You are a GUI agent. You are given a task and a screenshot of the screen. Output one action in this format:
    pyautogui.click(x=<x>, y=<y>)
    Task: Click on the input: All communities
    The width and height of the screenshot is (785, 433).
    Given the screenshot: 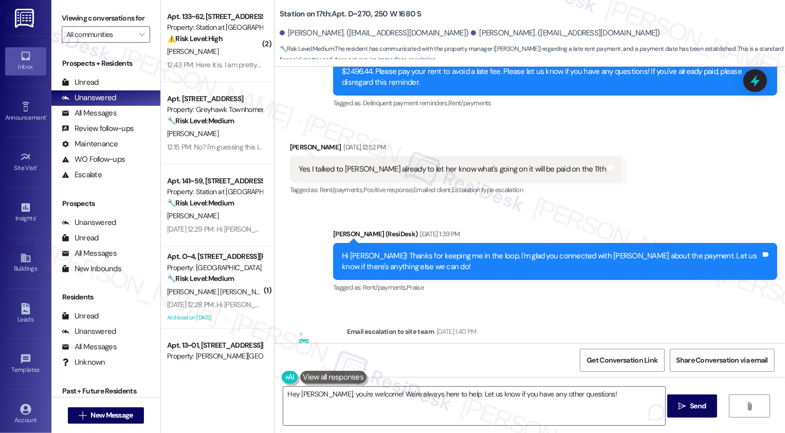 What is the action you would take?
    pyautogui.click(x=100, y=34)
    